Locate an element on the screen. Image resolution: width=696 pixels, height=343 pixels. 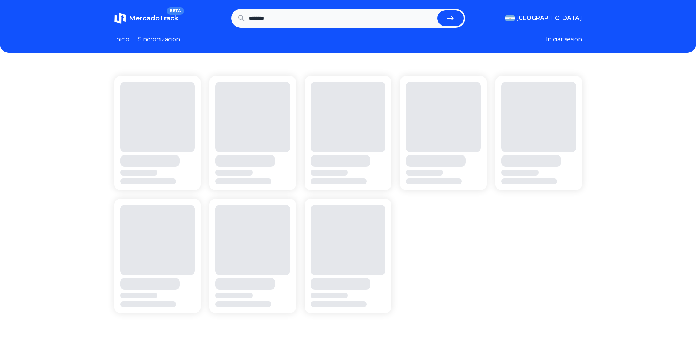
a: Inicio is located at coordinates (122, 39).